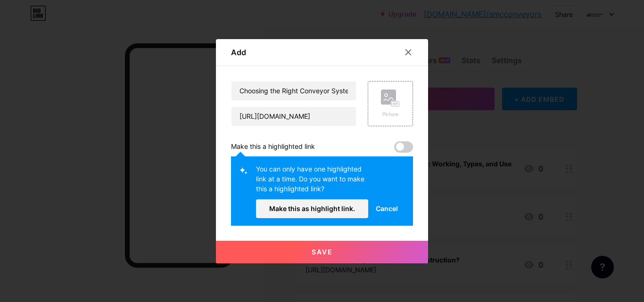 The image size is (644, 302). What do you see at coordinates (387, 208) in the screenshot?
I see `button: Cancel` at bounding box center [387, 208].